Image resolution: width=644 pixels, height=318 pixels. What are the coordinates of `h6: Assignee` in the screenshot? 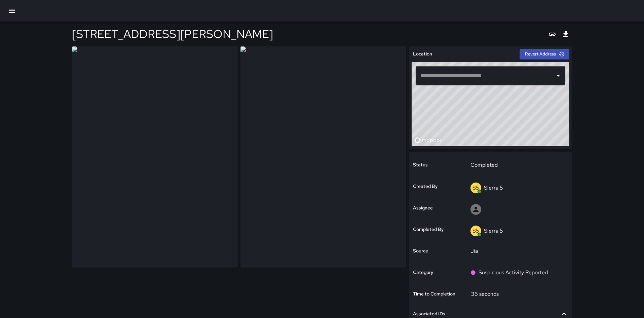 It's located at (423, 208).